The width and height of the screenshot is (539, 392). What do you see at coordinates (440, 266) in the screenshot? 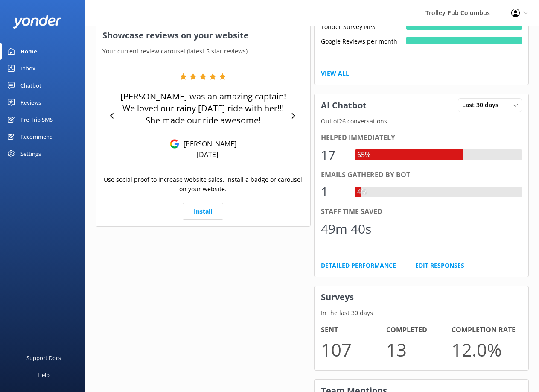
I see `a: Edit Responses` at bounding box center [440, 266].